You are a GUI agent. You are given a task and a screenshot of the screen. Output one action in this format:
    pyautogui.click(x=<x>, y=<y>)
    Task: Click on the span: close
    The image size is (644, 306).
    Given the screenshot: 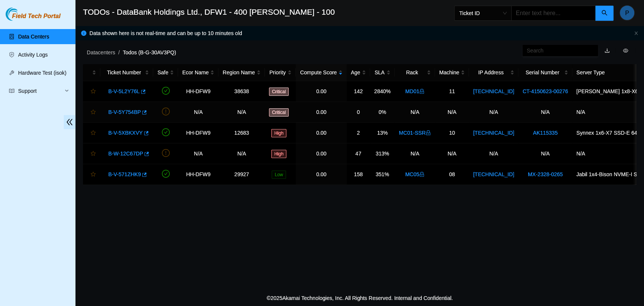 What is the action you would take?
    pyautogui.click(x=636, y=33)
    